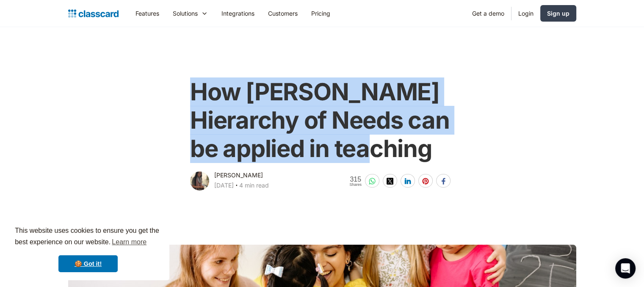 The image size is (644, 287). What do you see at coordinates (526, 13) in the screenshot?
I see `a: Login` at bounding box center [526, 13].